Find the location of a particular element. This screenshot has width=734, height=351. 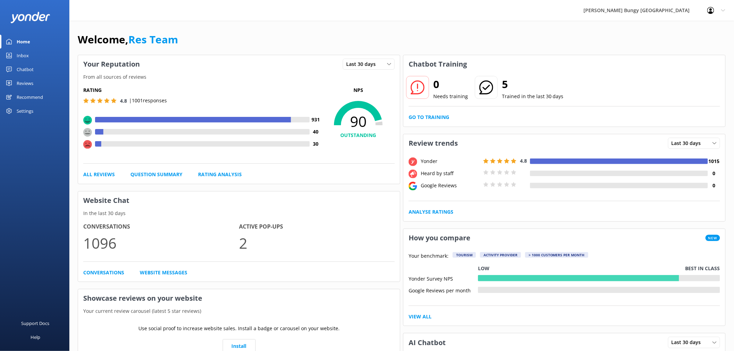

h3: Review trends is located at coordinates (433, 143).